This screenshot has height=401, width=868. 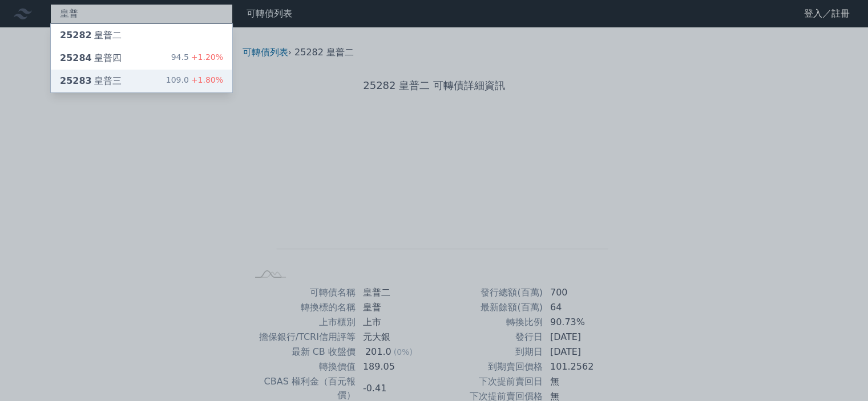 What do you see at coordinates (206, 80) in the screenshot?
I see `span: +1.80%` at bounding box center [206, 80].